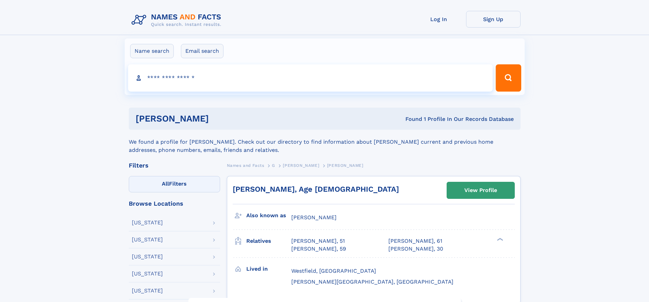 The height and width of the screenshot is (302, 649). I want to click on a: View Profile, so click(481, 191).